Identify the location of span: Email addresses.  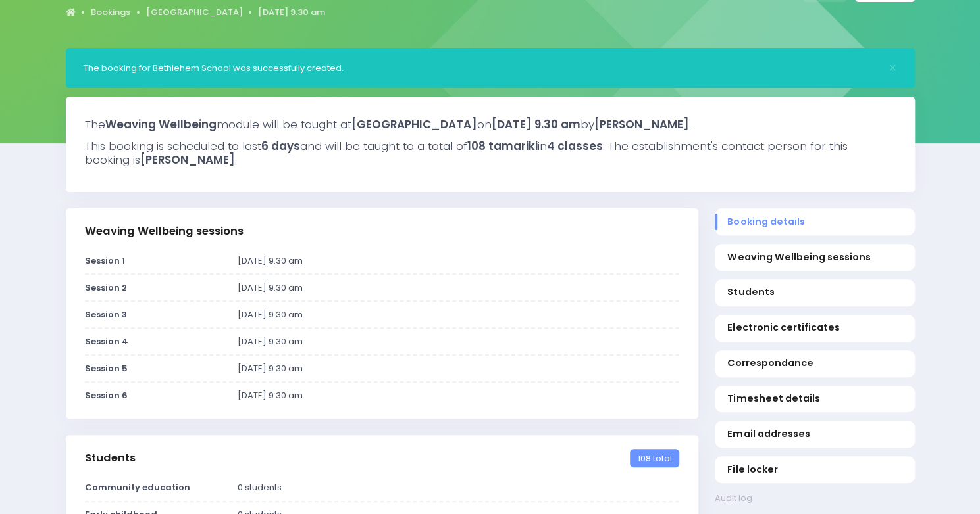
(814, 434).